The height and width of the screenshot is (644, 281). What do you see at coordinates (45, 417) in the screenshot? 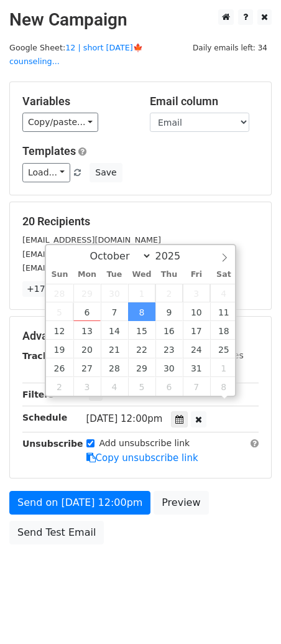
I see `strong: Schedule` at bounding box center [45, 417].